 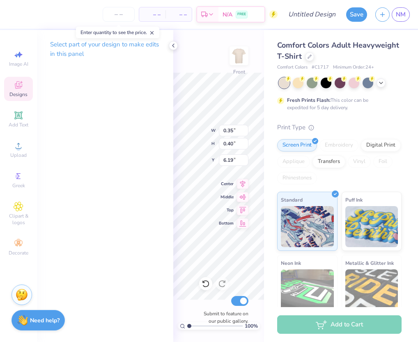 I want to click on img: Neon Ink, so click(x=307, y=290).